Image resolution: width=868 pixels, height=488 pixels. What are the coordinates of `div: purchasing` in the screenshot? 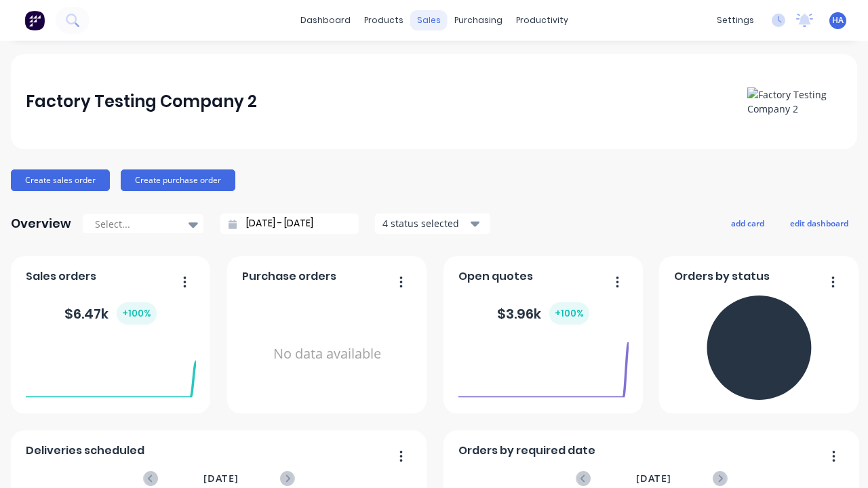 It's located at (478, 21).